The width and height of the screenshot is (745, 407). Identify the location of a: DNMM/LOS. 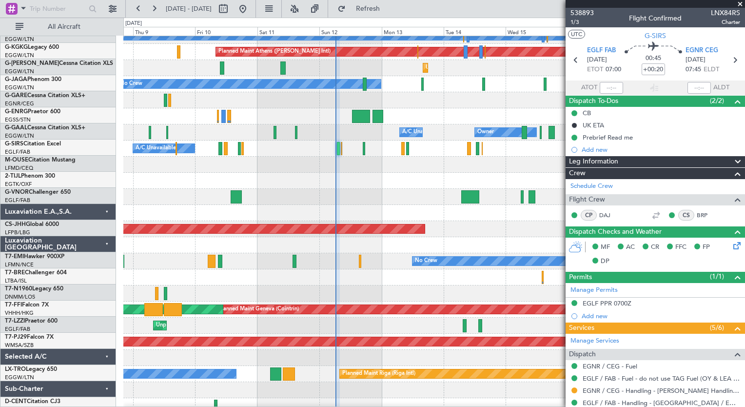
(20, 297).